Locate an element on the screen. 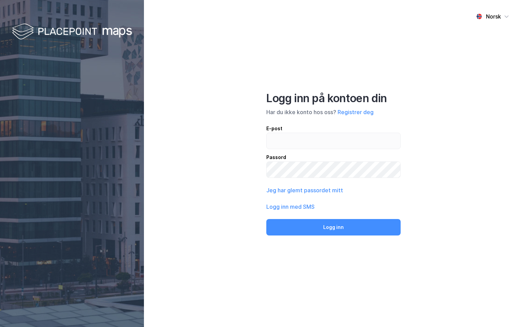  div: Passord is located at coordinates (334, 157).